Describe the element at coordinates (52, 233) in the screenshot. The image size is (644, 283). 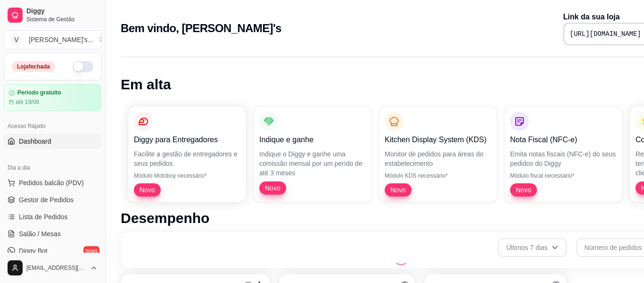
I see `a: Salão / Mesas` at that location.